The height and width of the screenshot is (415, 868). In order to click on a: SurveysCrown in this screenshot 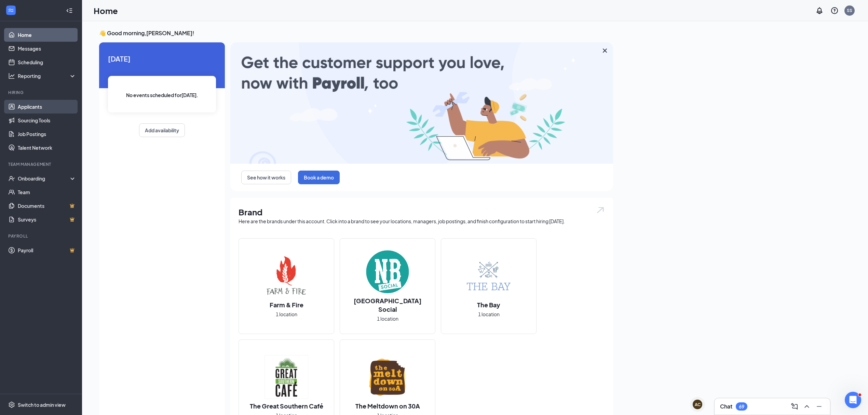, I will do `click(47, 220)`.